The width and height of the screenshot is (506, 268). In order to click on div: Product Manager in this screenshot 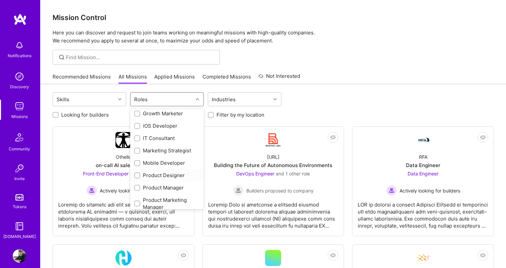, I will do `click(167, 188)`.